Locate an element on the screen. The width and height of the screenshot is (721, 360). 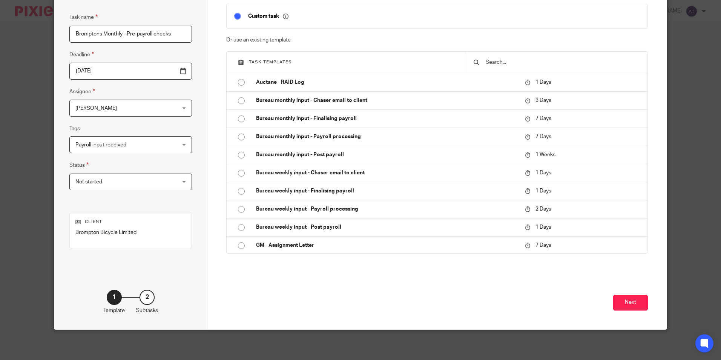
div: 2 is located at coordinates (147, 297).